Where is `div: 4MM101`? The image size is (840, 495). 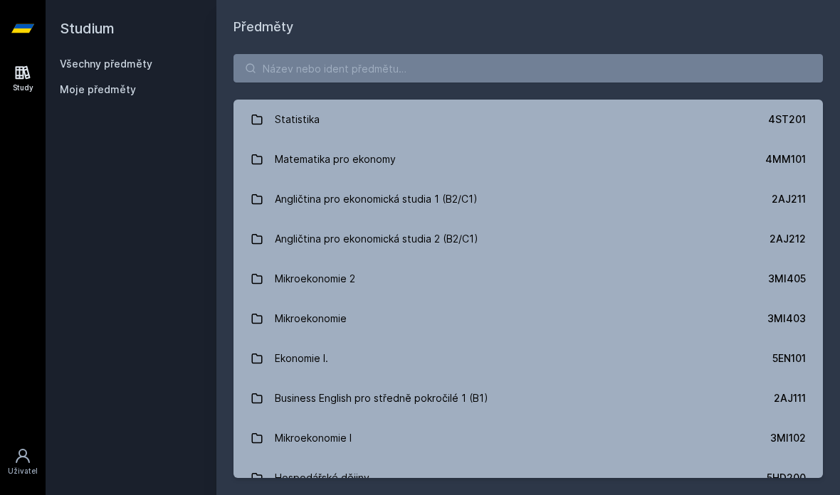
div: 4MM101 is located at coordinates (785, 159).